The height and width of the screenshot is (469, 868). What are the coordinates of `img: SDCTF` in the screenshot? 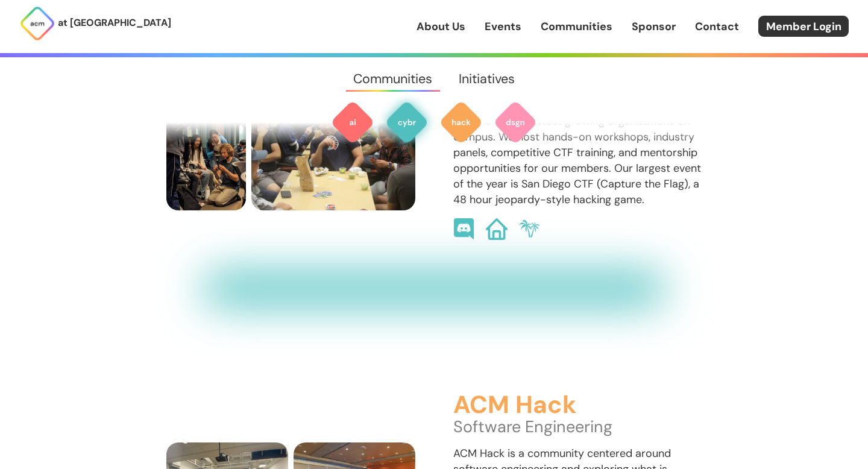 It's located at (529, 229).